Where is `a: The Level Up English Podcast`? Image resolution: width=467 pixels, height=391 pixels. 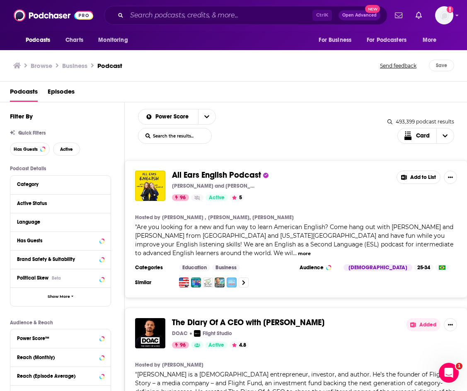
a: The Level Up English Podcast is located at coordinates (232, 282).